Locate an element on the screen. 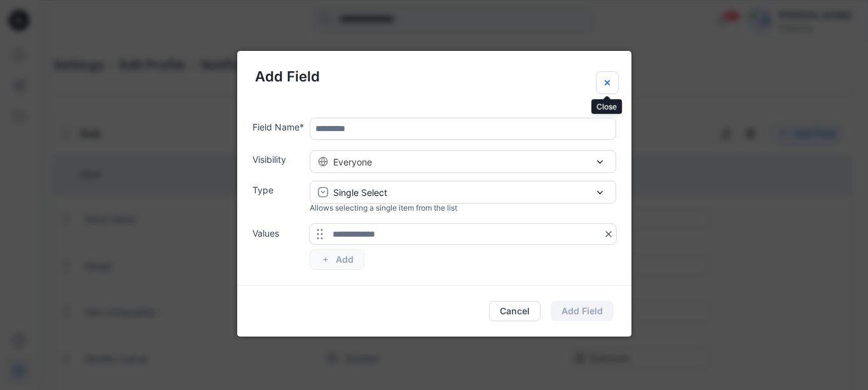 Image resolution: width=868 pixels, height=390 pixels. label: Values is located at coordinates (279, 233).